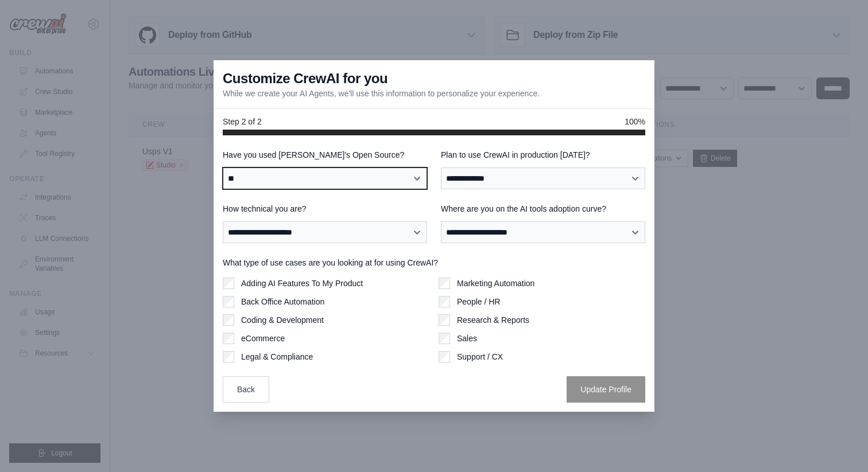 This screenshot has height=472, width=868. What do you see at coordinates (605, 390) in the screenshot?
I see `button: Update Profile` at bounding box center [605, 390].